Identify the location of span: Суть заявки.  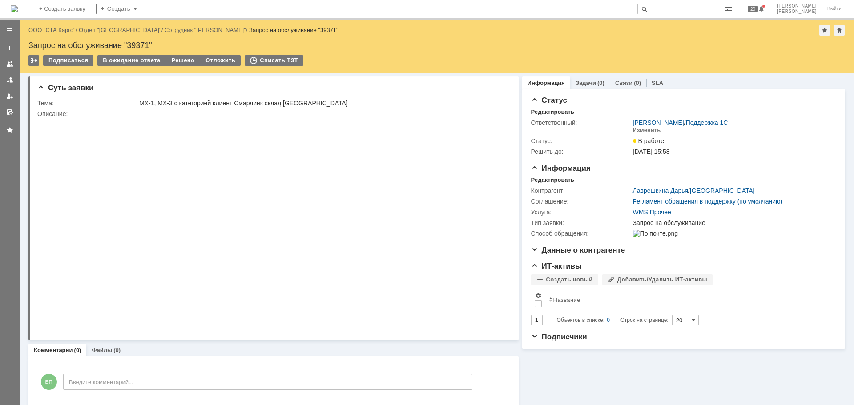
(65, 88).